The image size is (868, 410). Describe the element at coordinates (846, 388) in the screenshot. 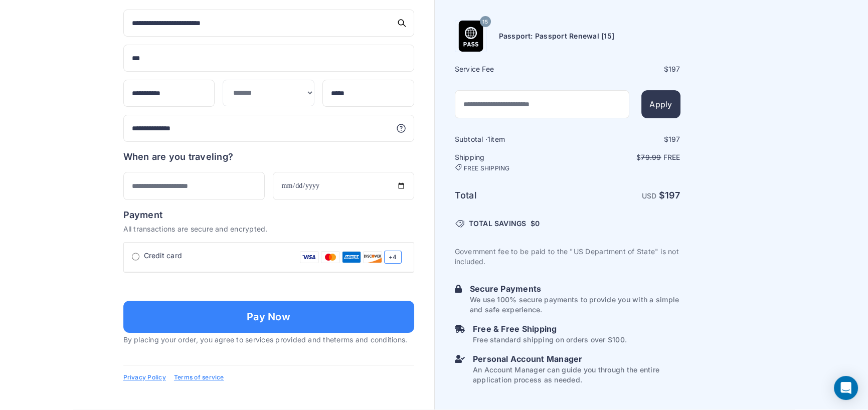

I see `div: Open Intercom Messenger` at that location.